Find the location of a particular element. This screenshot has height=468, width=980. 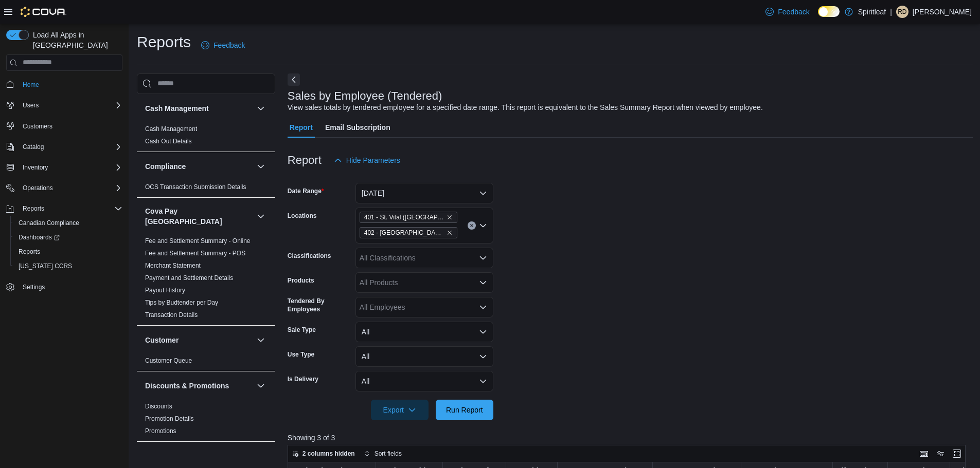

span: Payment and Settlement Details is located at coordinates (189, 278).